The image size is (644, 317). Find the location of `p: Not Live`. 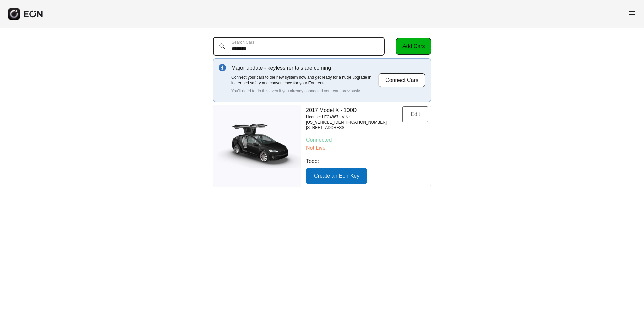

p: Not Live is located at coordinates (367, 148).